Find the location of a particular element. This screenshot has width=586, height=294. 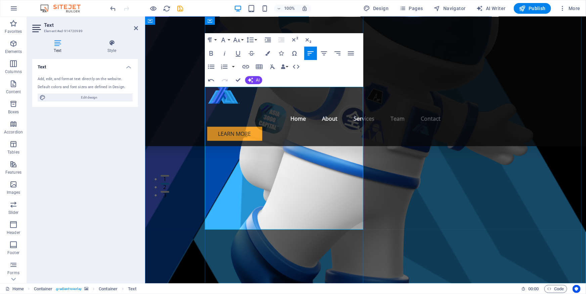

button: AI Writer is located at coordinates (491, 8).